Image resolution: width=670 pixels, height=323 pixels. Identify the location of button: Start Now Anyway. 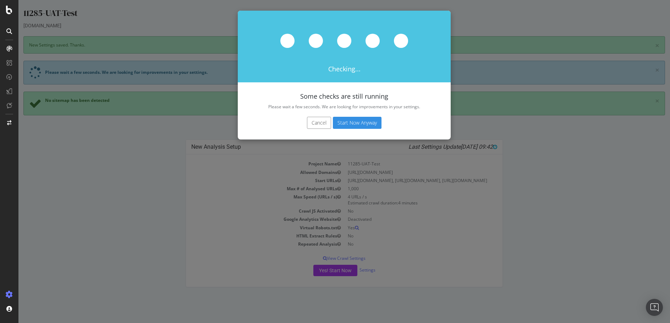
(338, 123).